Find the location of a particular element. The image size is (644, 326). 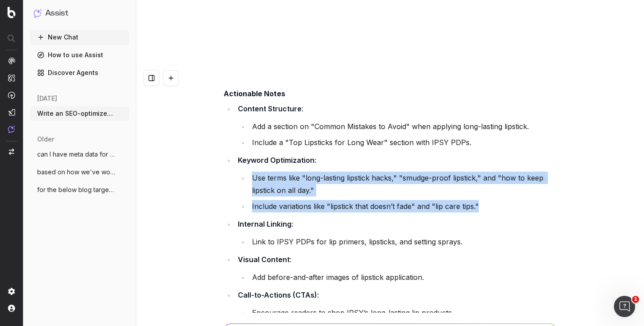

span: based on how we've worked together so fa is located at coordinates (76, 172).